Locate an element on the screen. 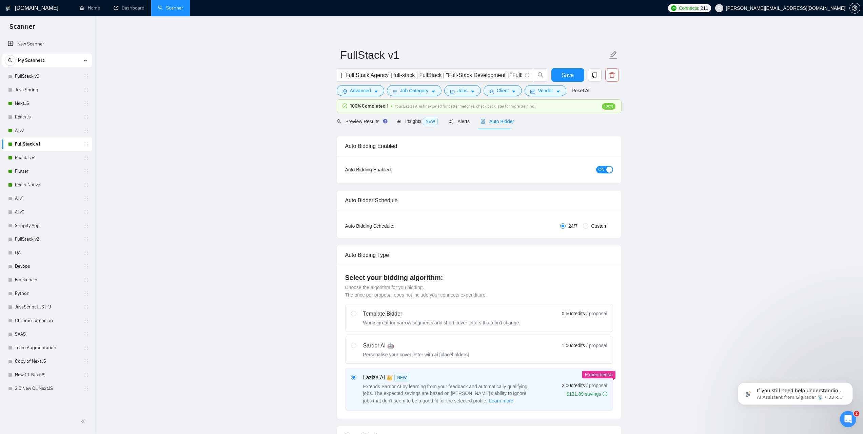 This screenshot has height=434, width=863. button: userClientcaret-down is located at coordinates (503, 91).